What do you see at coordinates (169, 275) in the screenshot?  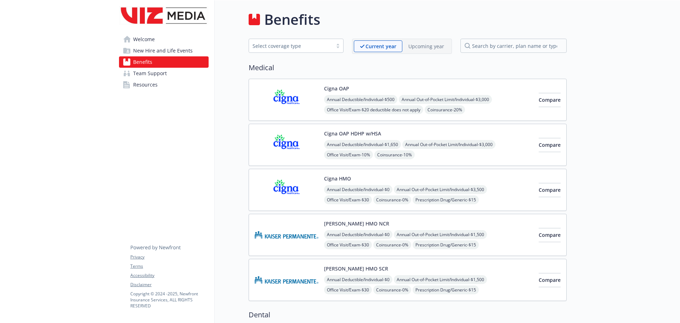 I see `a: Accessibility` at bounding box center [169, 275].